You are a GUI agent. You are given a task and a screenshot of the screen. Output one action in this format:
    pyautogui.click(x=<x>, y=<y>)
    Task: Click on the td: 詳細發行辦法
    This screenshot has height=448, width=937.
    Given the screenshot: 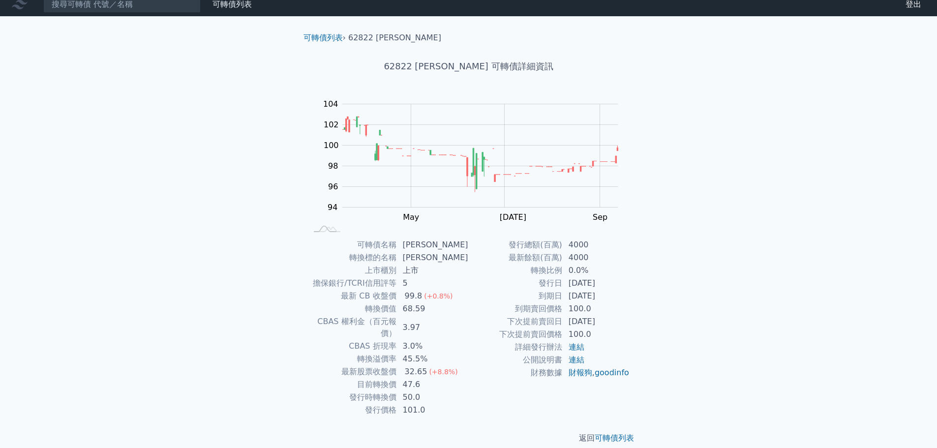 What is the action you would take?
    pyautogui.click(x=515, y=347)
    